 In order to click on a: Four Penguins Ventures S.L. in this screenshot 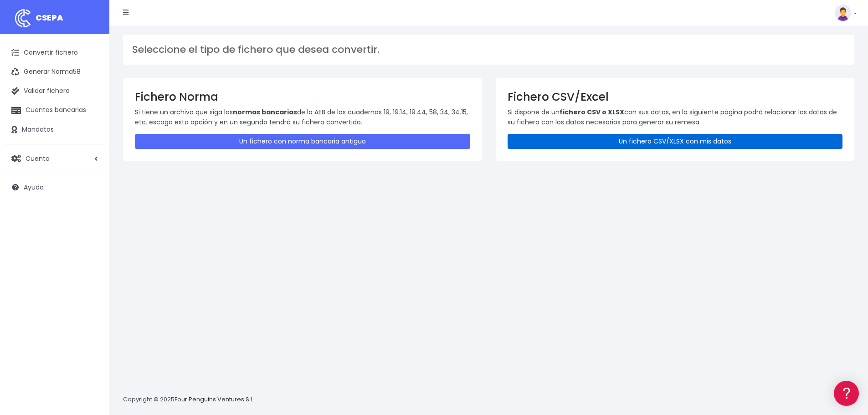, I will do `click(214, 399)`.